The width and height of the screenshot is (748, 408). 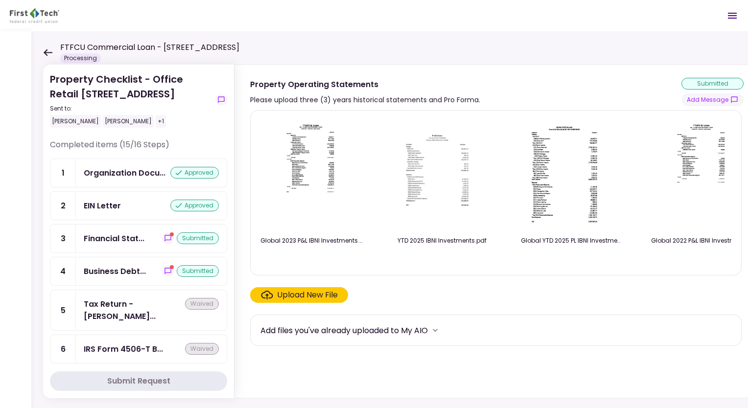 I want to click on button: Open menu, so click(x=732, y=16).